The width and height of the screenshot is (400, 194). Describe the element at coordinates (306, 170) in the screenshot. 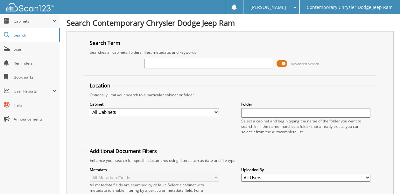

I see `label: Uploaded By` at that location.